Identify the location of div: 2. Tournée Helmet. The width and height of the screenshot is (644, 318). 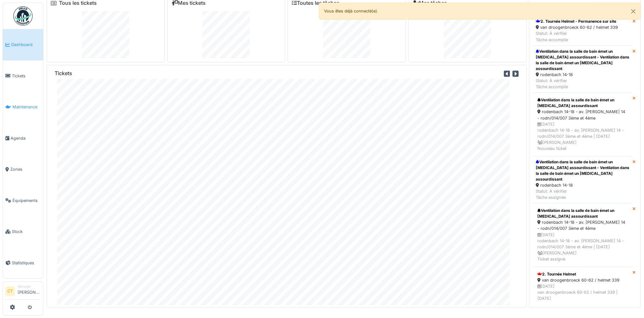
(583, 274).